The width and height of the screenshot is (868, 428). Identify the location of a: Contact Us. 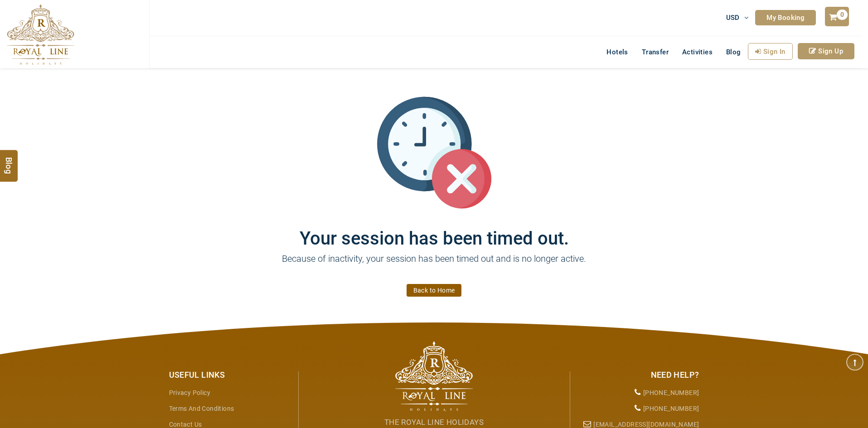
(185, 425).